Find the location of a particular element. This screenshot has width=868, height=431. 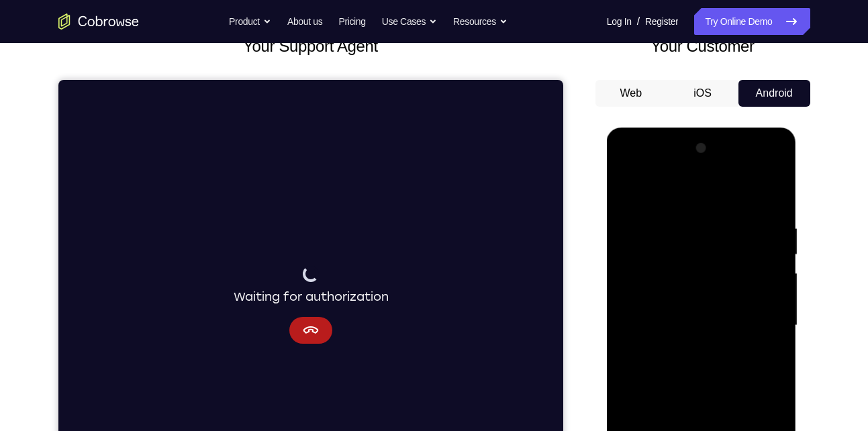

button: iOS is located at coordinates (702, 93).